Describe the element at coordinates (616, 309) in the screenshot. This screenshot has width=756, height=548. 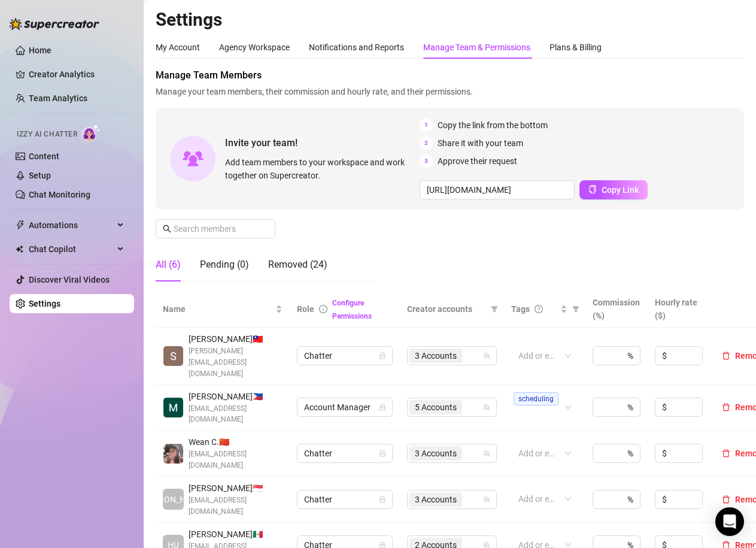
I see `th: Commission (%)` at that location.